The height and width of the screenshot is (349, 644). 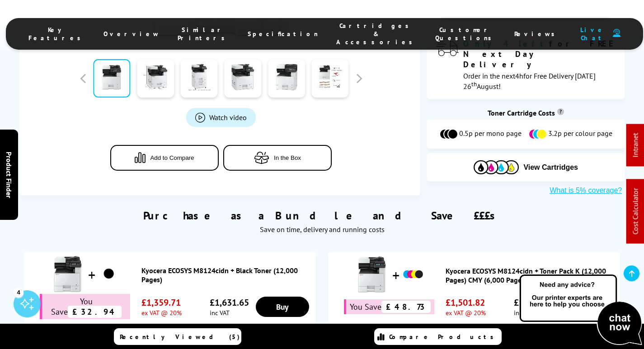 I want to click on span: Overview, so click(x=132, y=34).